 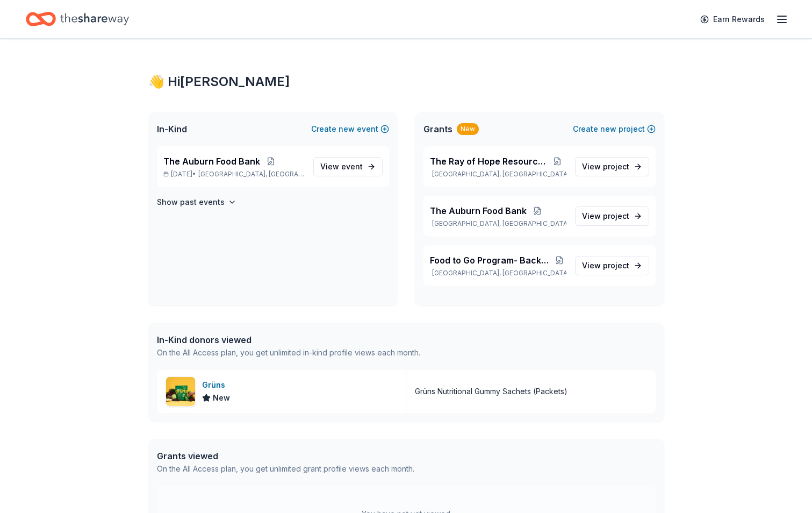 I want to click on div: In-Kind donors viewed, so click(x=288, y=340).